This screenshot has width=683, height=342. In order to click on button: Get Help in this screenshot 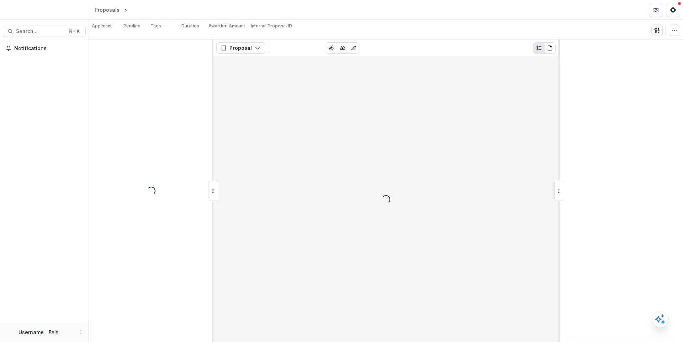, I will do `click(673, 10)`.